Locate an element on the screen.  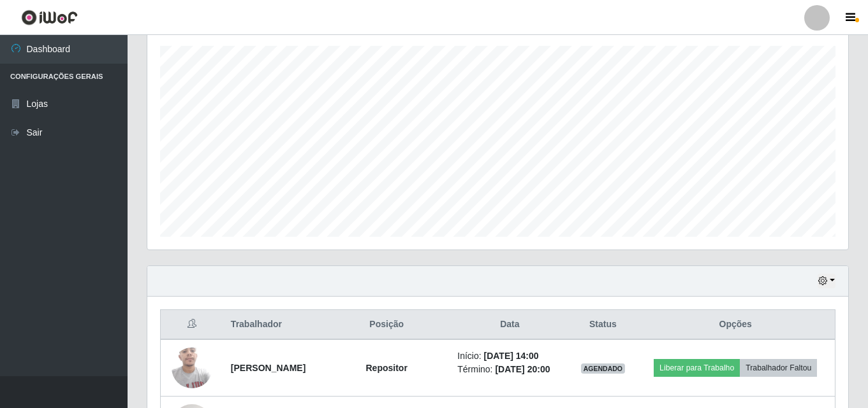
th: Data is located at coordinates (509, 325).